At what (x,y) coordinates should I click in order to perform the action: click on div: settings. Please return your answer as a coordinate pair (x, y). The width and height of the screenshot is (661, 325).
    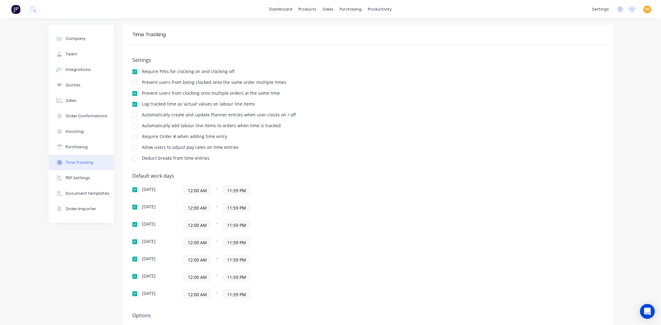
    Looking at the image, I should click on (600, 9).